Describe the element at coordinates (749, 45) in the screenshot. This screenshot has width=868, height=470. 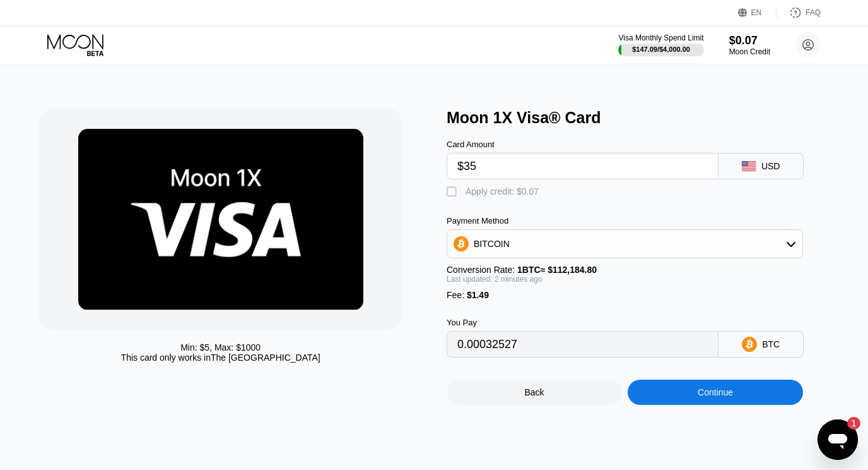
I see `div: $0.07Moon Credit` at that location.